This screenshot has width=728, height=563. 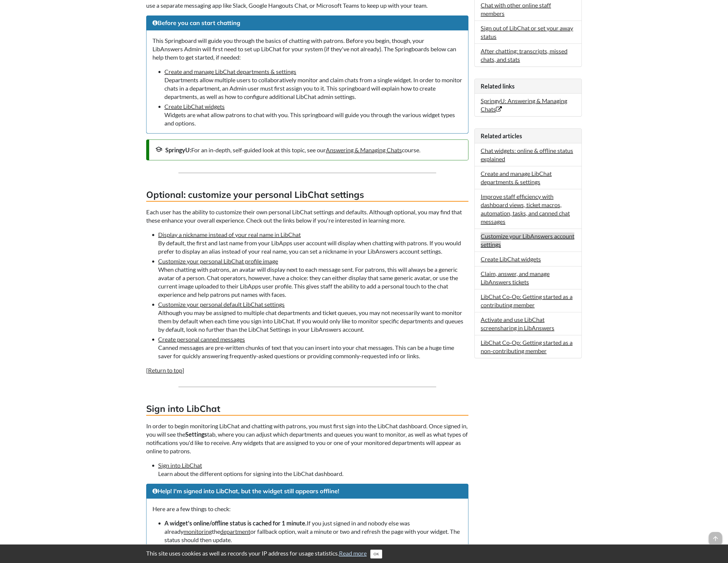 What do you see at coordinates (364, 554) in the screenshot?
I see `div: This site uses cookies as well as records your IP address for usage statistics.` at bounding box center [364, 554].